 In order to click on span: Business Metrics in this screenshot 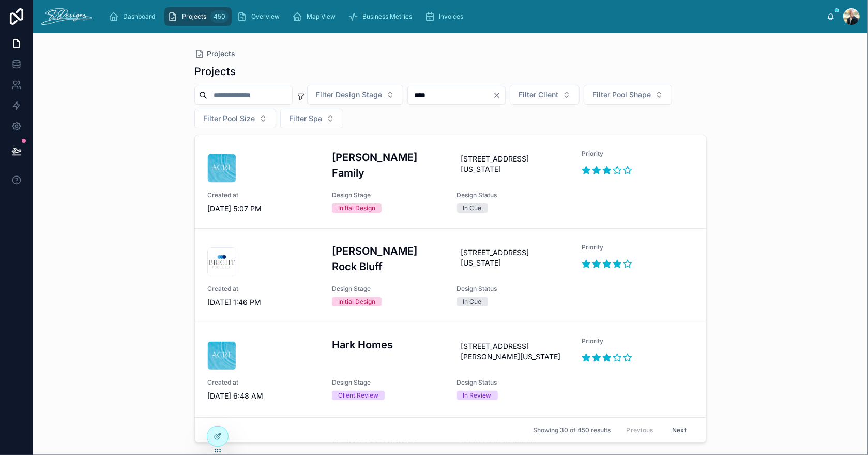, I will do `click(387, 17)`.